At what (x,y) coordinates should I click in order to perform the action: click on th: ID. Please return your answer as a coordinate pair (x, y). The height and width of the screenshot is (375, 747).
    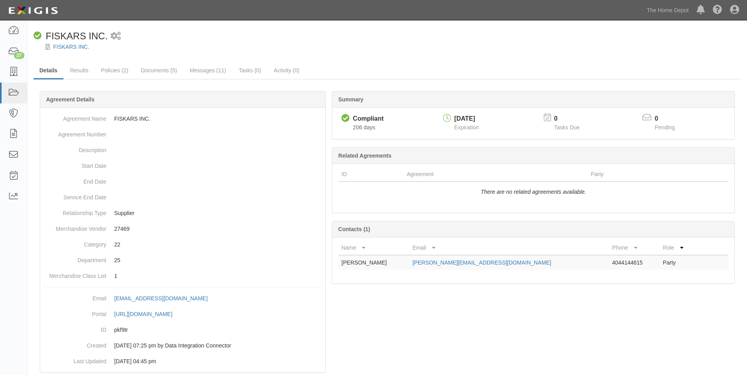
    Looking at the image, I should click on (371, 174).